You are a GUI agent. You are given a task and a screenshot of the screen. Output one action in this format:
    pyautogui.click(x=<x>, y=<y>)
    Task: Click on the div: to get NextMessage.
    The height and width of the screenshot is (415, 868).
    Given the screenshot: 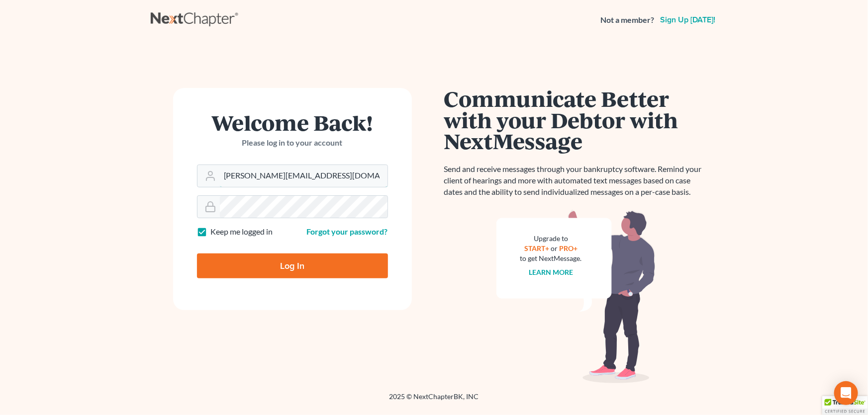 What is the action you would take?
    pyautogui.click(x=551, y=258)
    